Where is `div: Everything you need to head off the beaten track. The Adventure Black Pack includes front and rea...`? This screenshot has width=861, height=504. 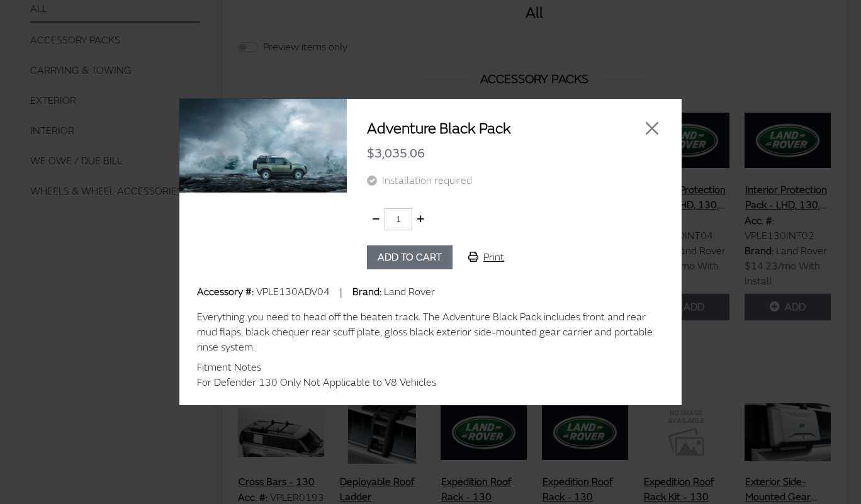 div: Everything you need to head off the beaten track. The Adventure Black Pack includes front and rea... is located at coordinates (430, 332).